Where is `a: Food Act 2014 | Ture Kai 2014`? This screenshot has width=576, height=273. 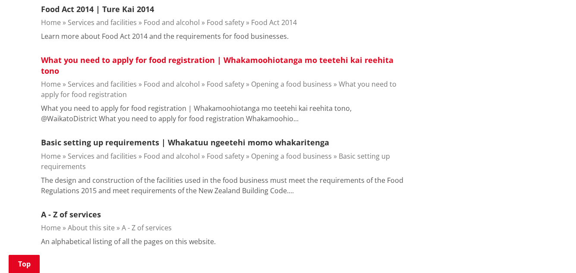 a: Food Act 2014 | Ture Kai 2014 is located at coordinates (97, 9).